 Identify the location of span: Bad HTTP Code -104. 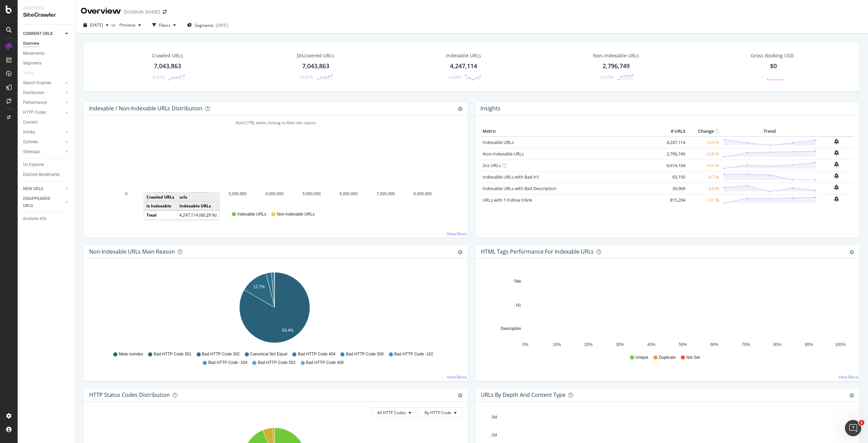
(227, 363).